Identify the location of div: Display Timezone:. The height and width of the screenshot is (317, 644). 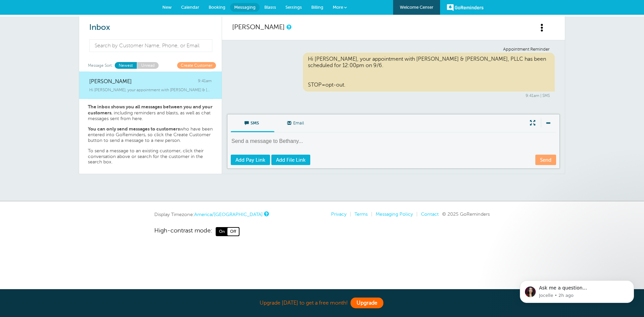
(211, 214).